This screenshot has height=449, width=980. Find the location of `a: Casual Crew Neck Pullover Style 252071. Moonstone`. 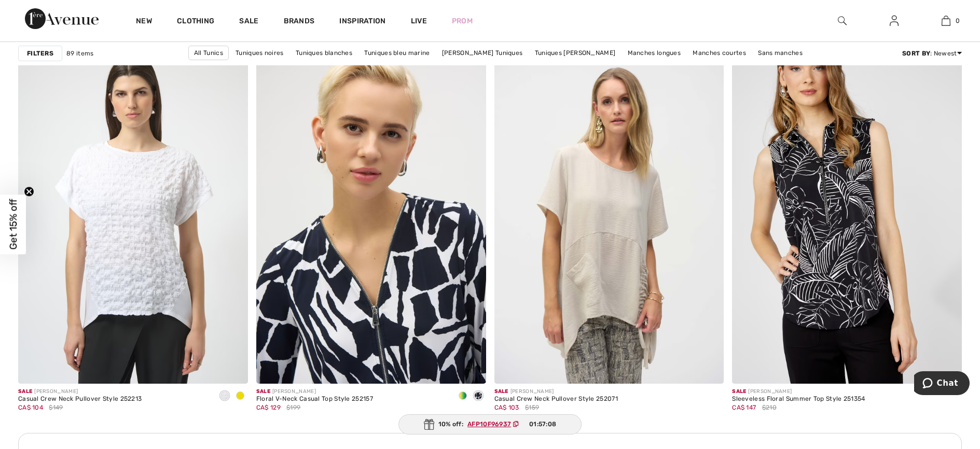

a: Casual Crew Neck Pullover Style 252071. Moonstone is located at coordinates (609, 212).